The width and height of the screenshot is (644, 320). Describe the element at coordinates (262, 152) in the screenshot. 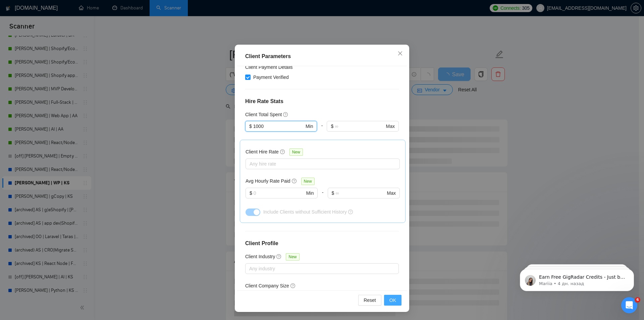

I see `h5: Client Hire Rate` at that location.